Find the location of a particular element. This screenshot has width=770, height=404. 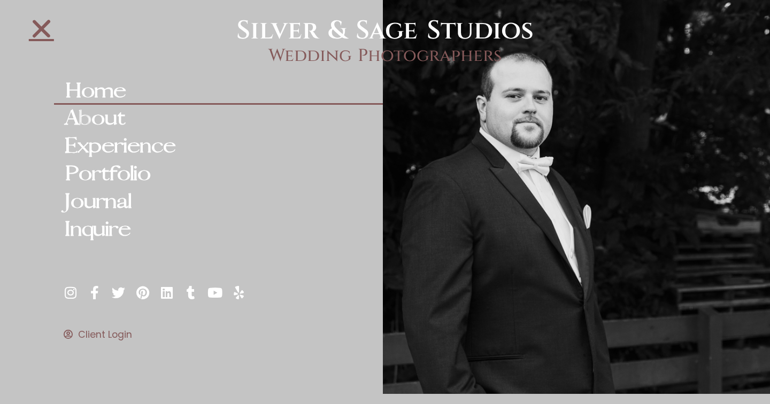

a: Home is located at coordinates (218, 91).